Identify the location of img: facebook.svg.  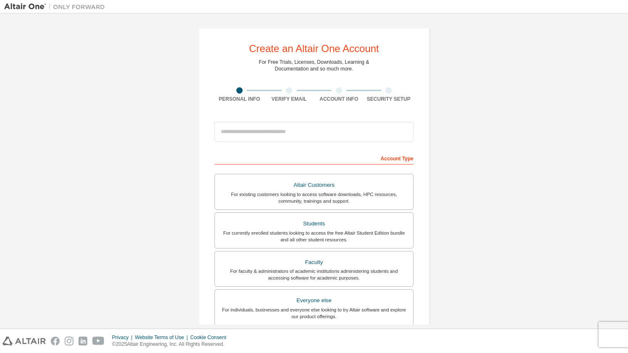
(55, 341).